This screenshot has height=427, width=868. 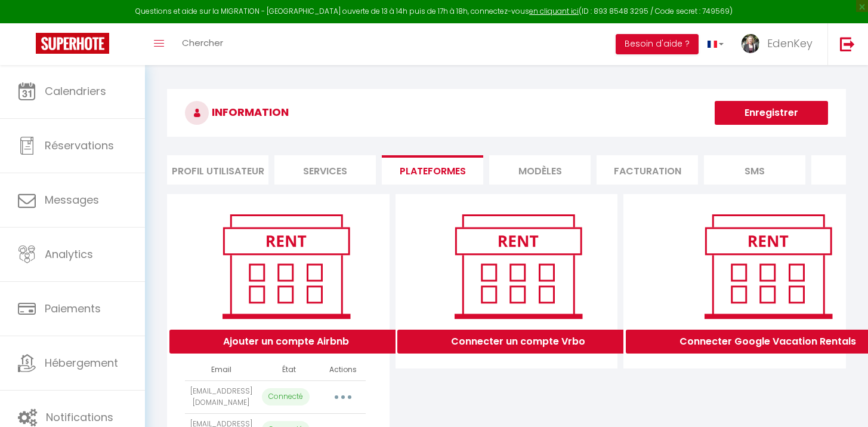 I want to click on h3: INFORMATION, so click(x=506, y=113).